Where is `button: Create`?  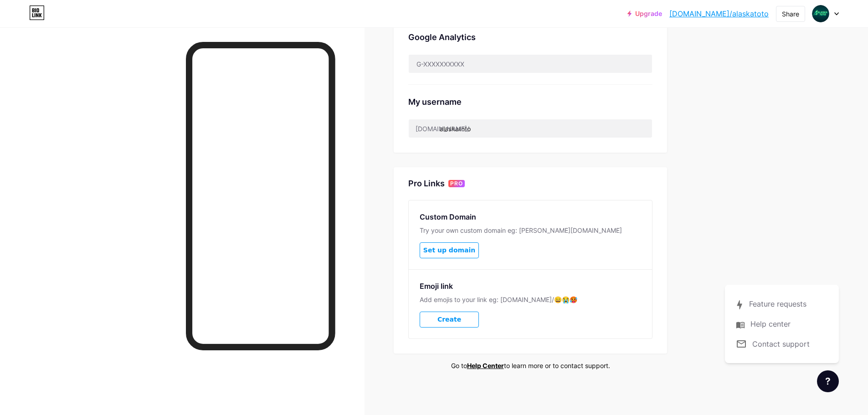
button: Create is located at coordinates (449, 320).